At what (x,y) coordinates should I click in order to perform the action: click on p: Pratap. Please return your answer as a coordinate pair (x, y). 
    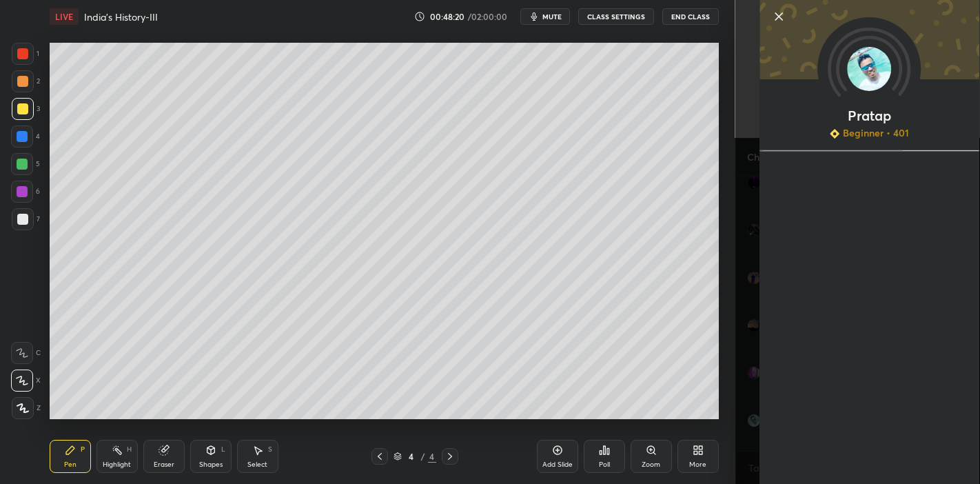
    Looking at the image, I should click on (869, 116).